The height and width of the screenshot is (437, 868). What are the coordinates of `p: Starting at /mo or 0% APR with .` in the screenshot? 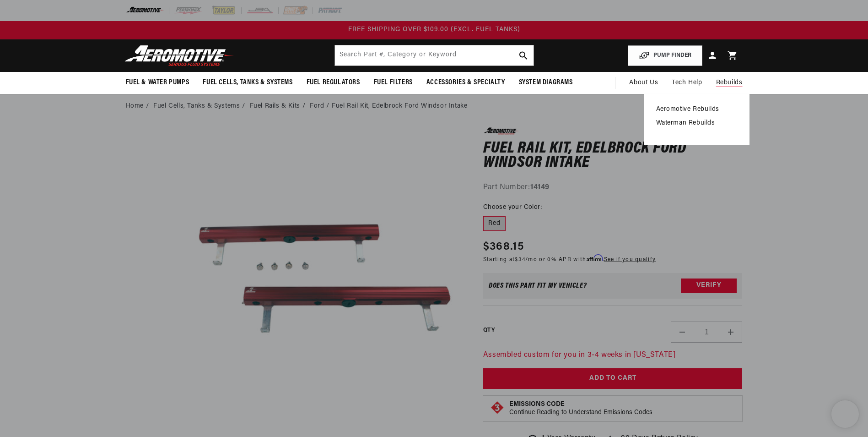 It's located at (569, 259).